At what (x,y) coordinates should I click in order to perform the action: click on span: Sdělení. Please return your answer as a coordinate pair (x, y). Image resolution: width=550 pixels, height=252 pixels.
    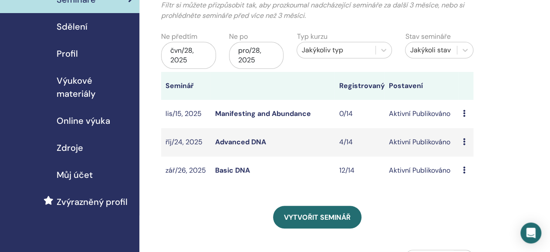
    Looking at the image, I should click on (72, 27).